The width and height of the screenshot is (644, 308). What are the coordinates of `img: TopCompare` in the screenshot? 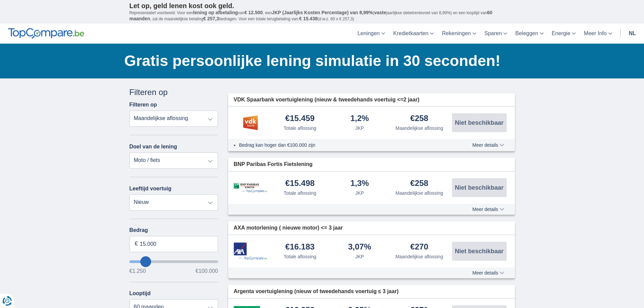 It's located at (46, 33).